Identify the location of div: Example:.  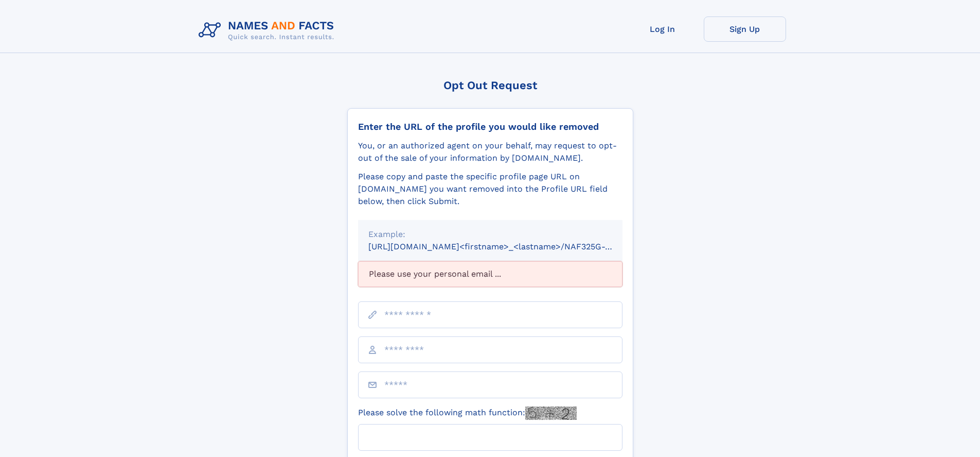
(490, 234).